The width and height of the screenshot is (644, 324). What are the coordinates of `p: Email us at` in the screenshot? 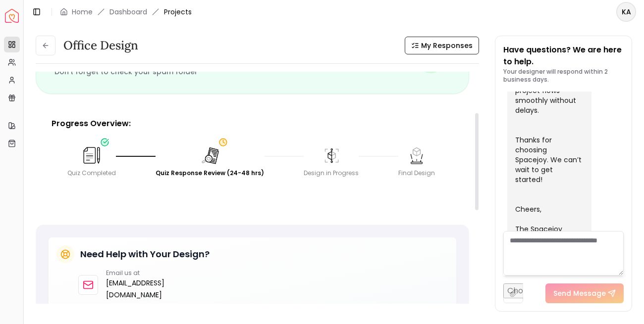 It's located at (136, 273).